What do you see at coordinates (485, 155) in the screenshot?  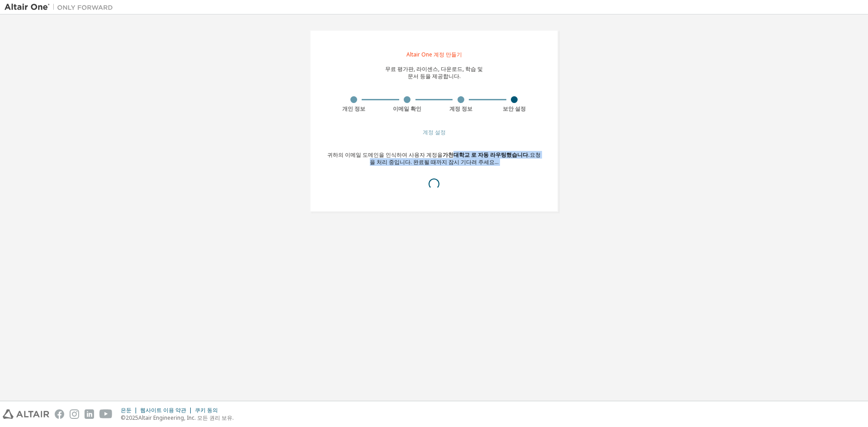 I see `font: 가천대학교 로 자동 라우팅했습니다` at bounding box center [485, 155].